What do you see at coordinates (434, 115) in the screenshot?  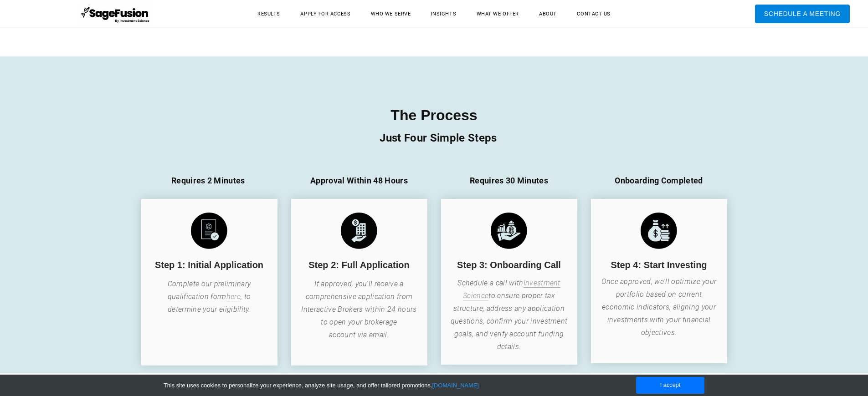 I see `h1: The Process` at bounding box center [434, 115].